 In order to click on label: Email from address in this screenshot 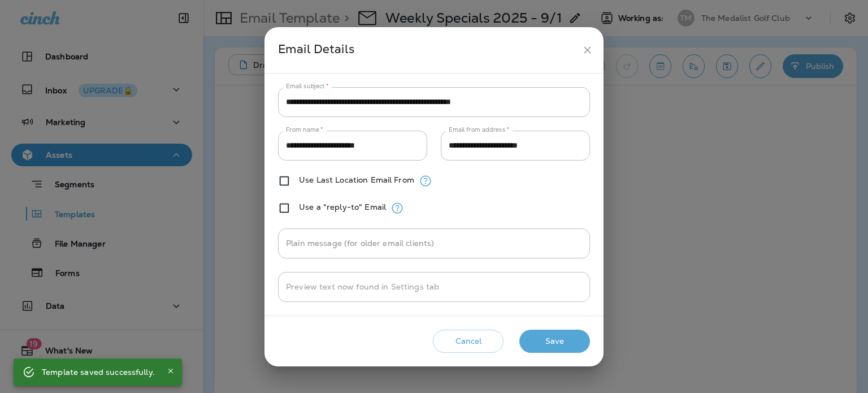, I will do `click(479, 130)`.